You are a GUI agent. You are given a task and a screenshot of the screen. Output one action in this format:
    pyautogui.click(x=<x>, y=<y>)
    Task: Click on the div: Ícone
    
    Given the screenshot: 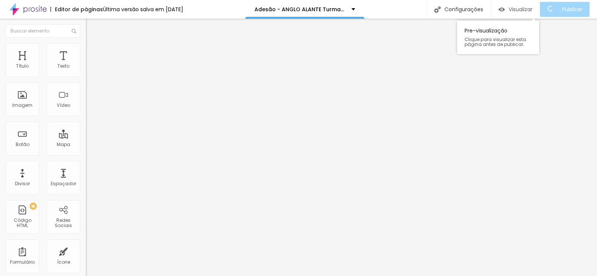 What is the action you would take?
    pyautogui.click(x=63, y=262)
    